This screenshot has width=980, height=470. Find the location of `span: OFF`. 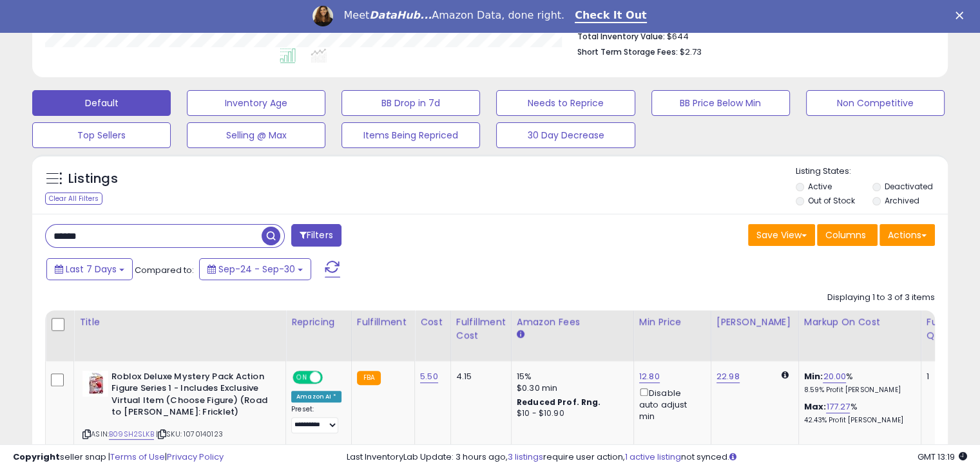

span: OFF is located at coordinates (331, 377).